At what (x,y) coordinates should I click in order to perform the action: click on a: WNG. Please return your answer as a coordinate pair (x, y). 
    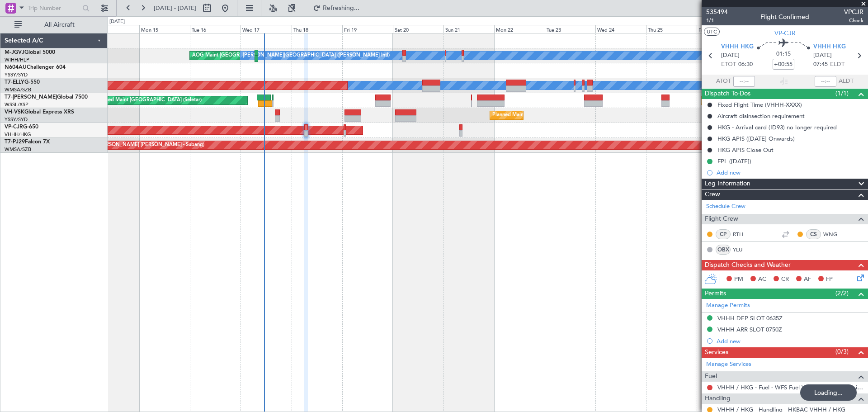
    Looking at the image, I should click on (834, 234).